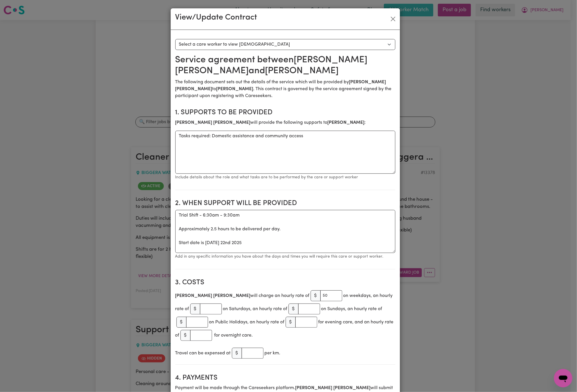  Describe the element at coordinates (285, 283) in the screenshot. I see `h2: 3. Costs` at that location.